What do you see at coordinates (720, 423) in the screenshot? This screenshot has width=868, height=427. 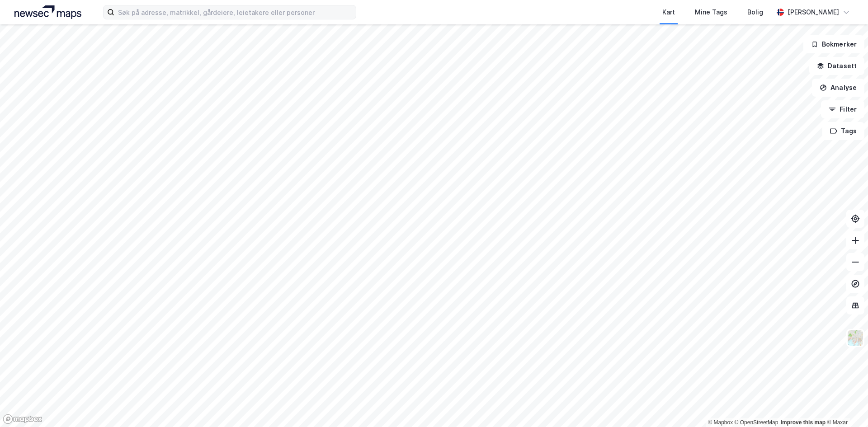 I see `a: Mapbox` at bounding box center [720, 423].